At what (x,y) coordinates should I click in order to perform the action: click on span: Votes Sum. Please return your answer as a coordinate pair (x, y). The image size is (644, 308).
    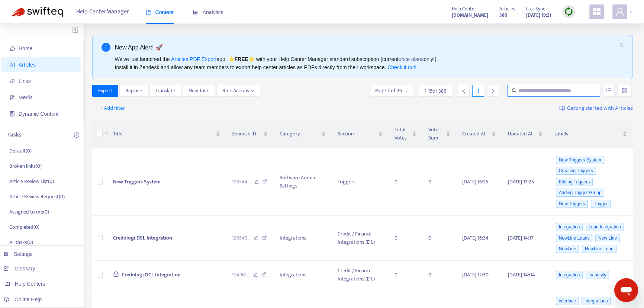
    Looking at the image, I should click on (436, 134).